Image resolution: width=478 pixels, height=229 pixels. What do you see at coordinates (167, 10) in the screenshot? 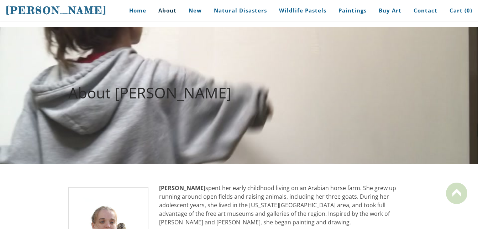
I see `a: About` at bounding box center [167, 10].